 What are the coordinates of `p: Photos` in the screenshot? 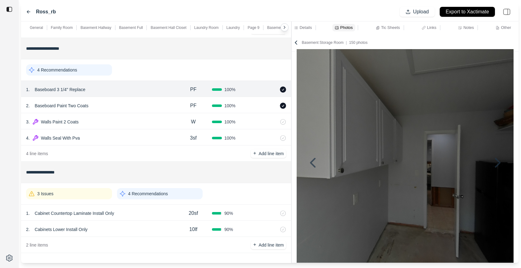 It's located at (347, 27).